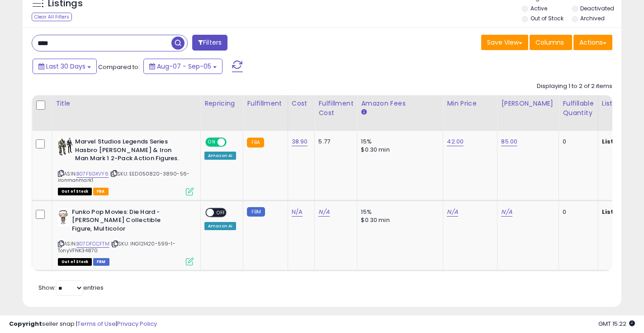 The height and width of the screenshot is (333, 644). I want to click on span: | SKU: EED050820-3890-56-ironmanmark1, so click(123, 177).